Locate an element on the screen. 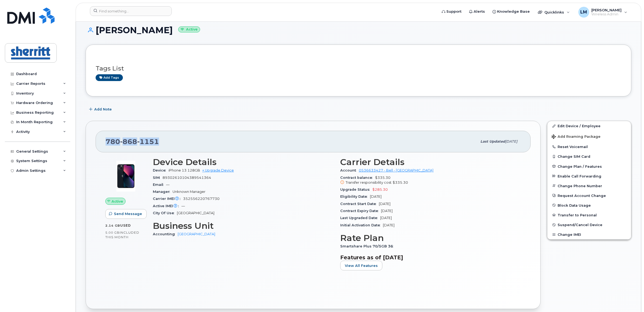 The width and height of the screenshot is (644, 312). span: 5.00 GB is located at coordinates (113, 233).